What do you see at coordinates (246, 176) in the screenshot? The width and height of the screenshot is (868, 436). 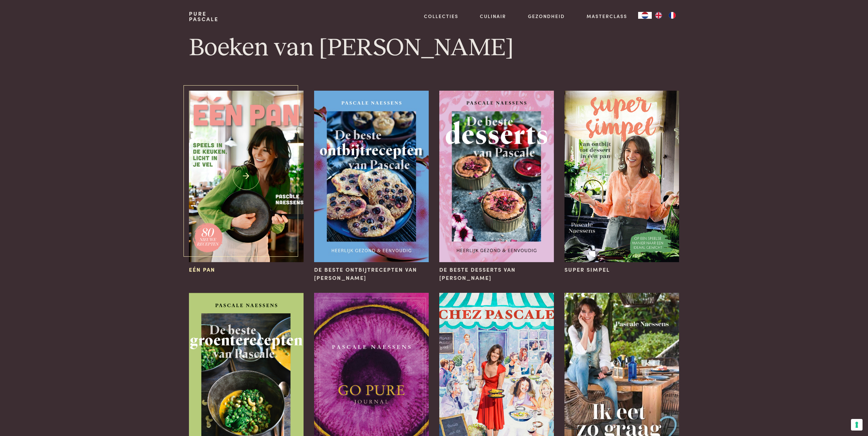 I see `img: Eén pan` at bounding box center [246, 176].